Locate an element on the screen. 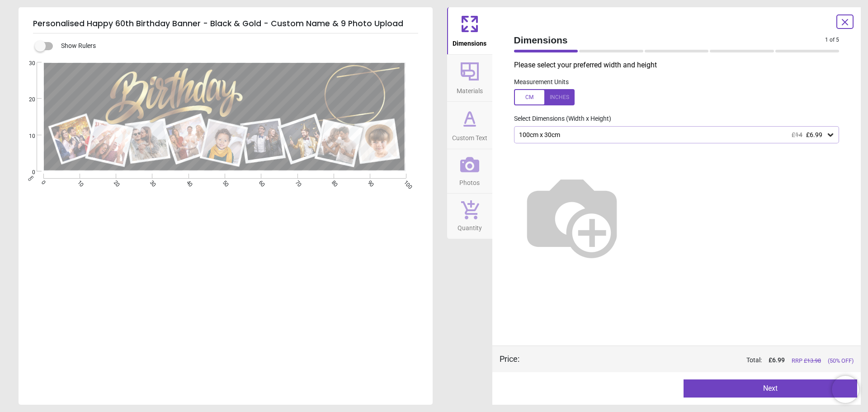 The image size is (868, 412). div: Total: is located at coordinates (694, 360).